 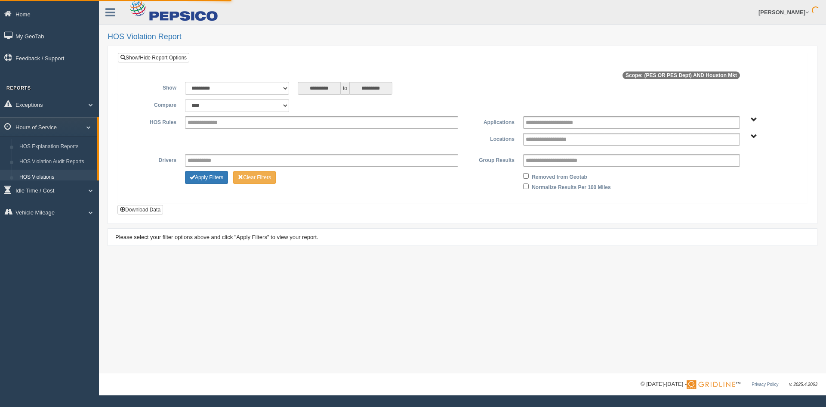 What do you see at coordinates (571, 186) in the screenshot?
I see `label: Normalize Results Per 100 Miles` at bounding box center [571, 186].